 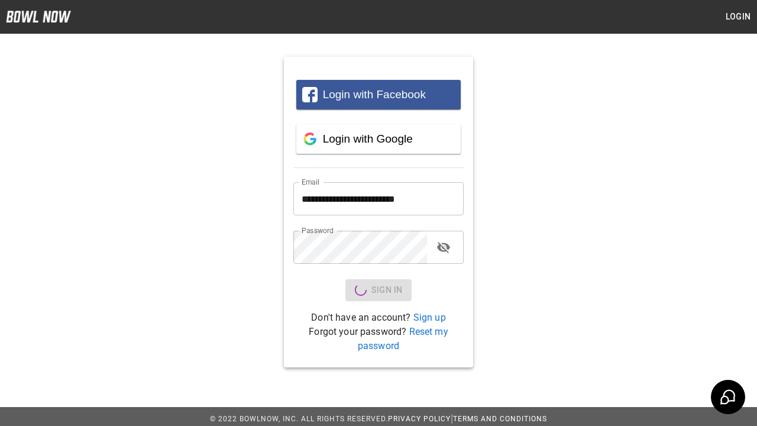 What do you see at coordinates (419, 419) in the screenshot?
I see `a: Privacy Policy` at bounding box center [419, 419].